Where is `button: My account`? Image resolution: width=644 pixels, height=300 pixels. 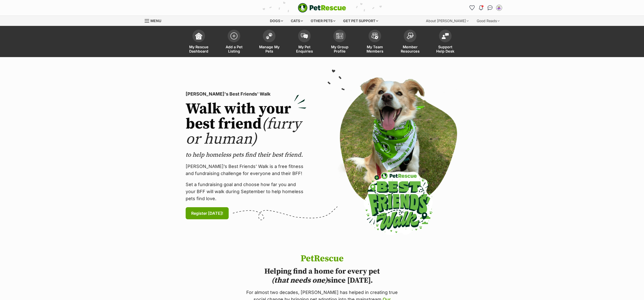
button: My account is located at coordinates (499, 8).